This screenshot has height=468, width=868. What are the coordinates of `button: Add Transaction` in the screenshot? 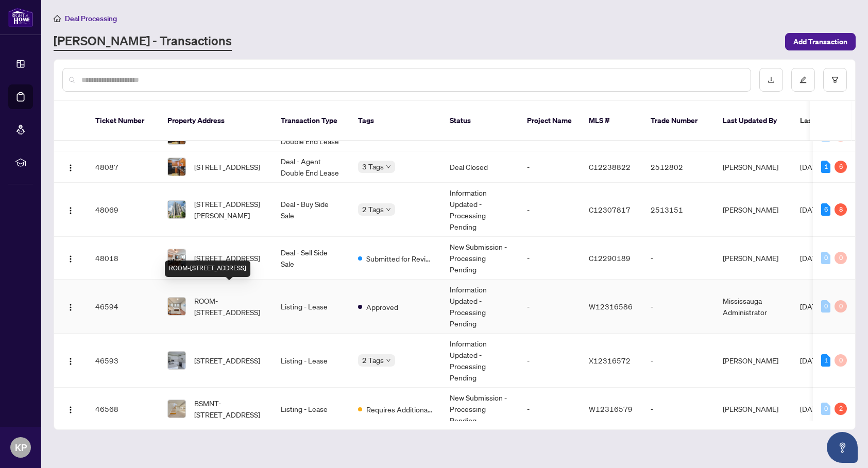 It's located at (820, 41).